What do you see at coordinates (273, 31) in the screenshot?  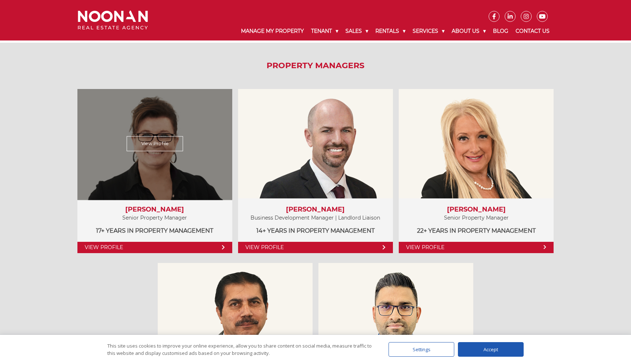 I see `a: Manage My Property` at bounding box center [273, 31].